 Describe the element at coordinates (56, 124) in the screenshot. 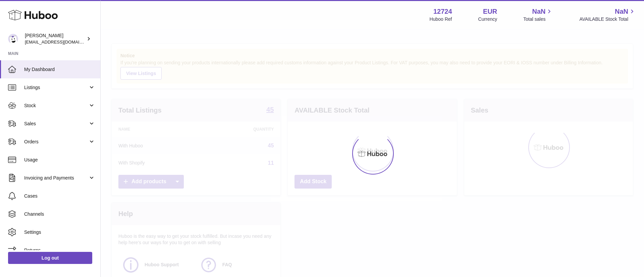

I see `span: Sales` at that location.